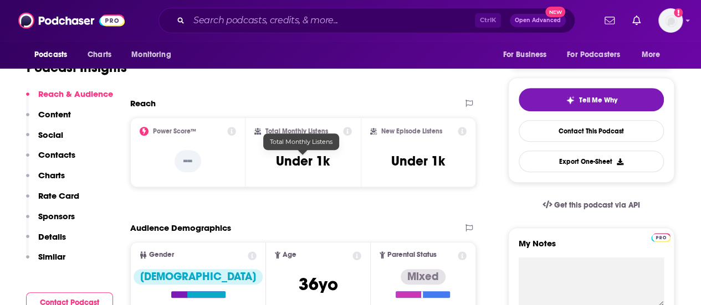  Describe the element at coordinates (99, 55) in the screenshot. I see `span: Charts` at that location.